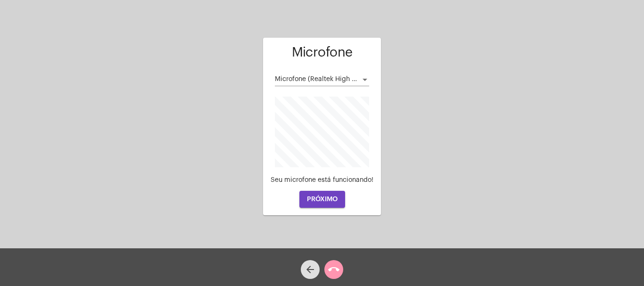  Describe the element at coordinates (322, 52) in the screenshot. I see `h1: Microfone` at that location.